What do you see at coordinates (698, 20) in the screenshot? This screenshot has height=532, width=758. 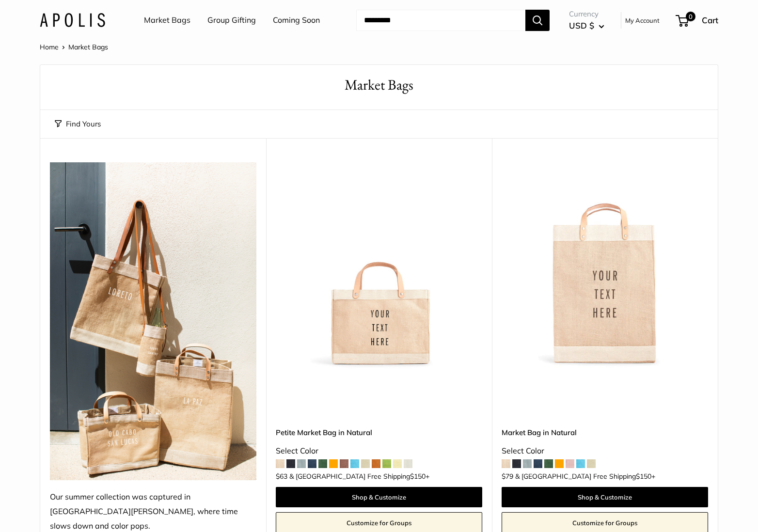 I see `a: 0 Cart` at bounding box center [698, 20].